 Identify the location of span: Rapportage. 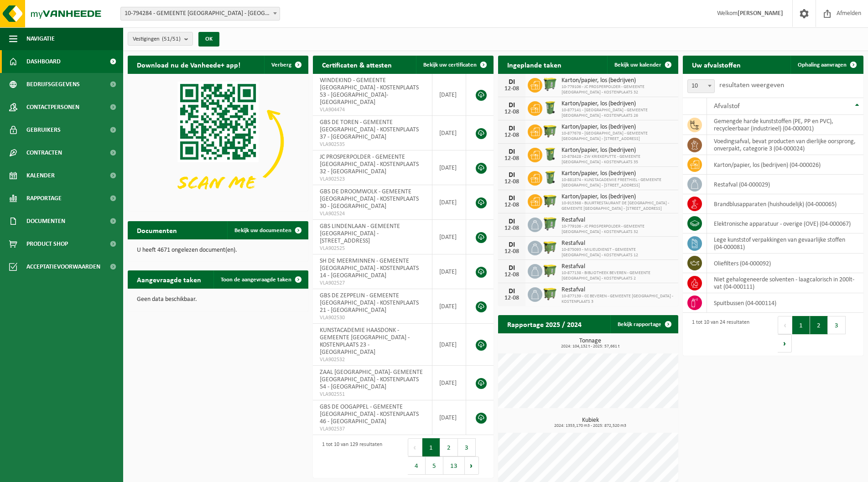
(43, 198).